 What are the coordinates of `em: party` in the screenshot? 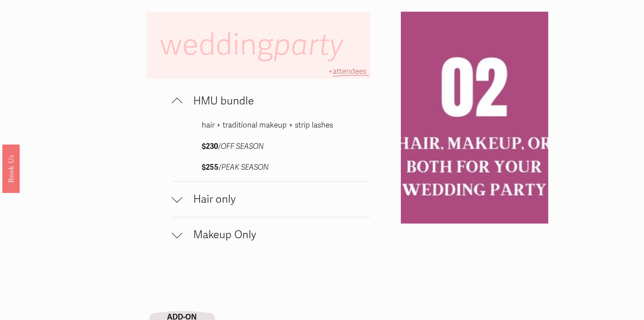 It's located at (308, 45).